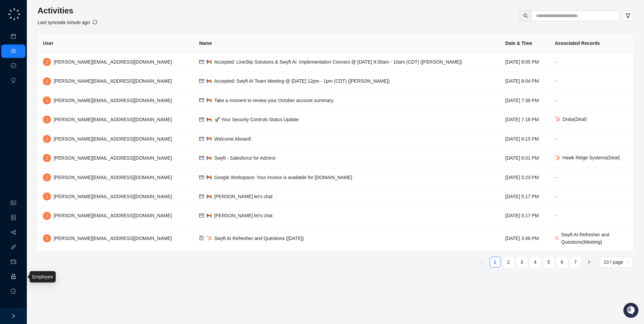 The image size is (644, 324). I want to click on img: logo-small-C4UdH2pc.png, so click(14, 14).